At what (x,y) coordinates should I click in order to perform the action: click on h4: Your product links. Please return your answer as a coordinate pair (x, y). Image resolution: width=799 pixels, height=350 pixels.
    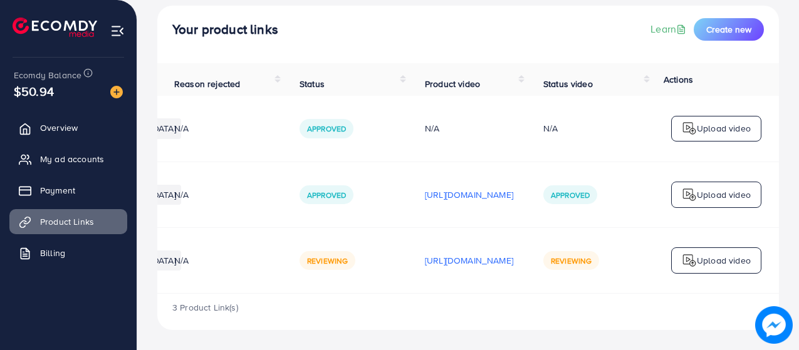
    Looking at the image, I should click on (225, 29).